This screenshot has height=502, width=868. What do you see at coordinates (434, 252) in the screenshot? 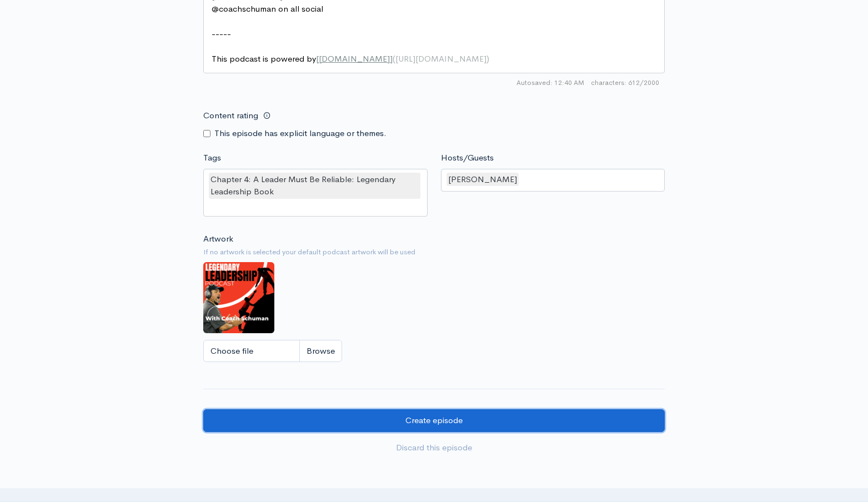
I see `small: If no artwork is selected your default podcast artwork will be used` at bounding box center [434, 252].